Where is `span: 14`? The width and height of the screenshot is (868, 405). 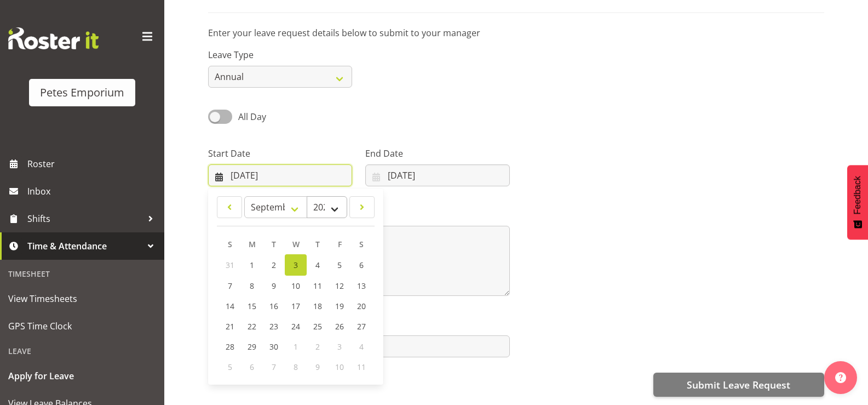 span: 14 is located at coordinates (230, 306).